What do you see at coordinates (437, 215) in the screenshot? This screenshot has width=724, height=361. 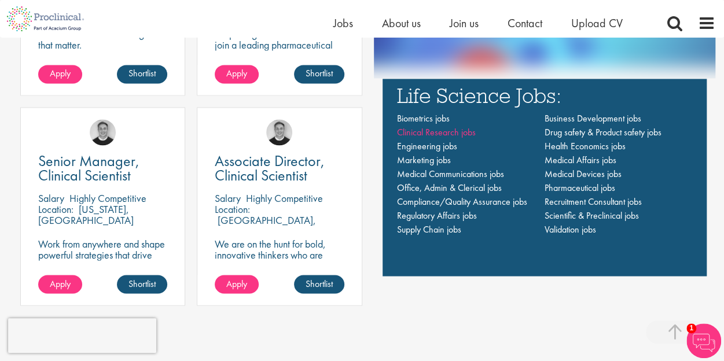 I see `a: Regulatory Affairs jobs` at bounding box center [437, 215].